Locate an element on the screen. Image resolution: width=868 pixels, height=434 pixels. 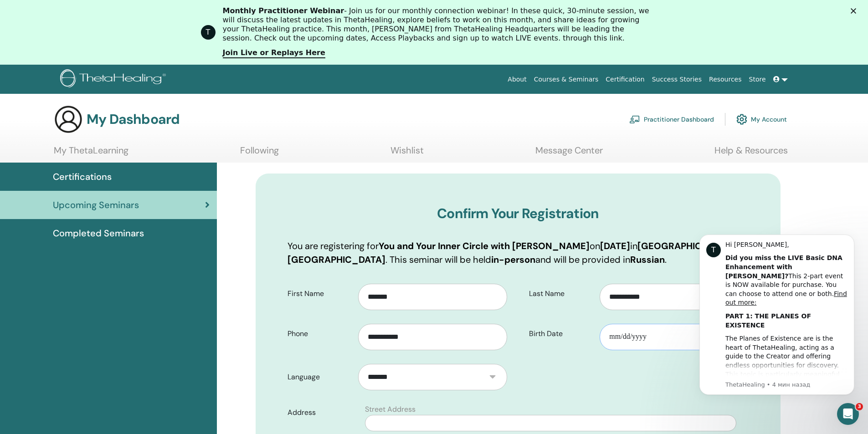
a: Success Stories is located at coordinates (677, 79).